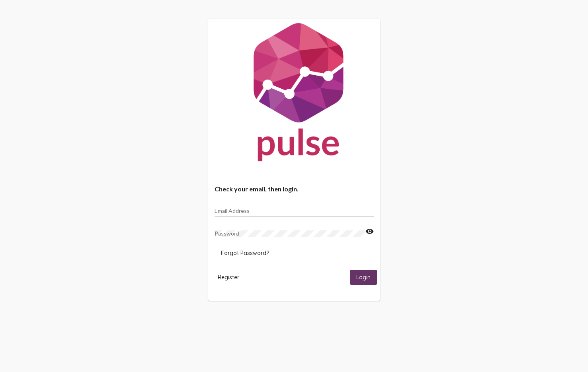 The height and width of the screenshot is (372, 588). Describe the element at coordinates (369, 232) in the screenshot. I see `mat-icon: visibility` at that location.